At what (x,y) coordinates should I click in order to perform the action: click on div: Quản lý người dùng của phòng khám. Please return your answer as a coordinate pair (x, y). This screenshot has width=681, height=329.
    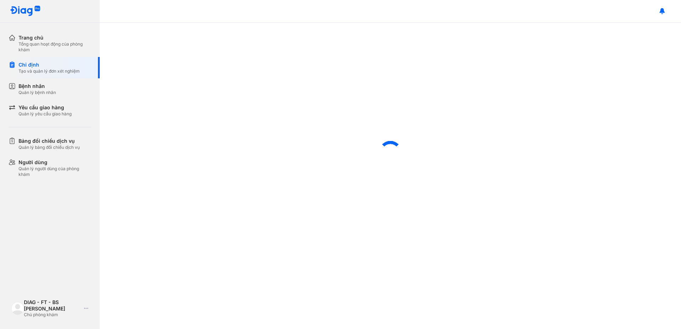
    Looking at the image, I should click on (55, 172).